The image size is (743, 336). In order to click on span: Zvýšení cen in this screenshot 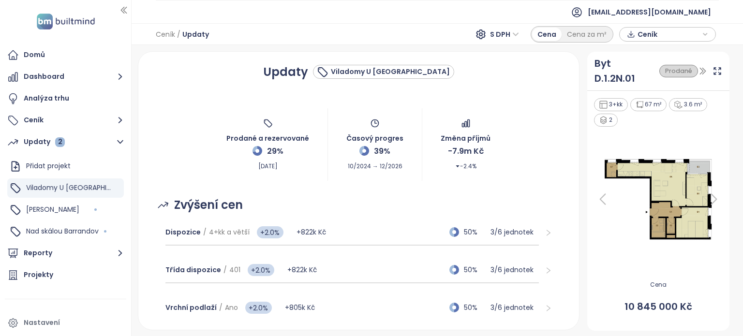, I will do `click(208, 205)`.